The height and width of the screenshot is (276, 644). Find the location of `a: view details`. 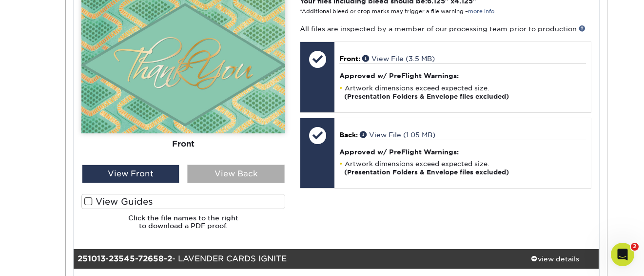

a: view details is located at coordinates (555, 259).